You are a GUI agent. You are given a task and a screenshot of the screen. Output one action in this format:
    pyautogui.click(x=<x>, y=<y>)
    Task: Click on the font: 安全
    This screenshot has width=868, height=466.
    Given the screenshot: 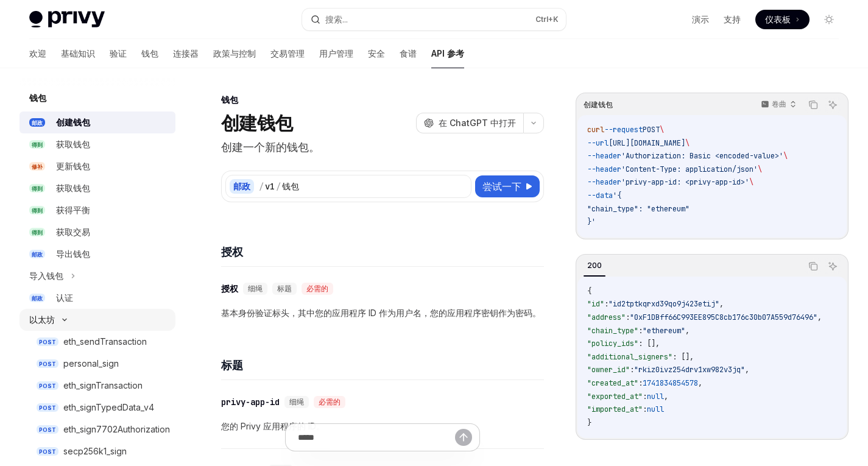 What is the action you would take?
    pyautogui.click(x=377, y=53)
    